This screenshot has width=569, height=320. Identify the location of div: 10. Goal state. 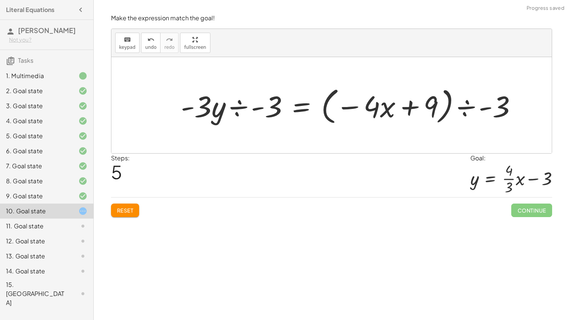
(36, 211).